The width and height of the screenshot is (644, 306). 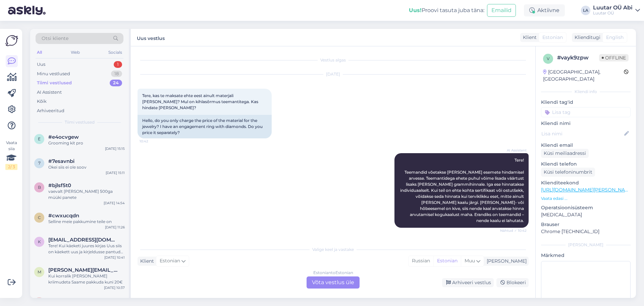 I want to click on span: e, so click(x=39, y=139).